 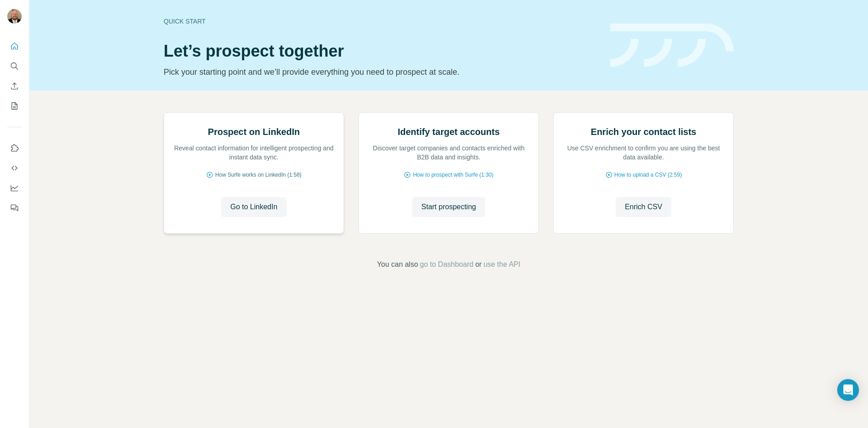 I want to click on span: You can also, so click(x=397, y=264).